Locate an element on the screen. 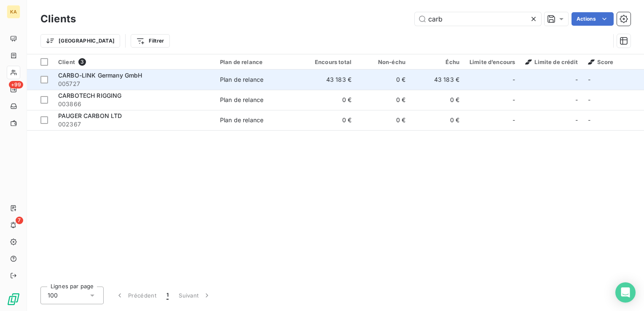  button: Filtrer is located at coordinates (150, 41).